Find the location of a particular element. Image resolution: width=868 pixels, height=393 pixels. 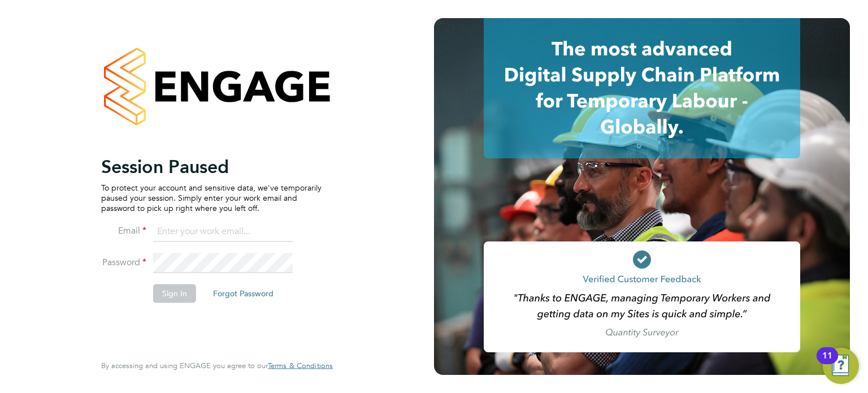

input: Enter your work email... is located at coordinates (223, 232).